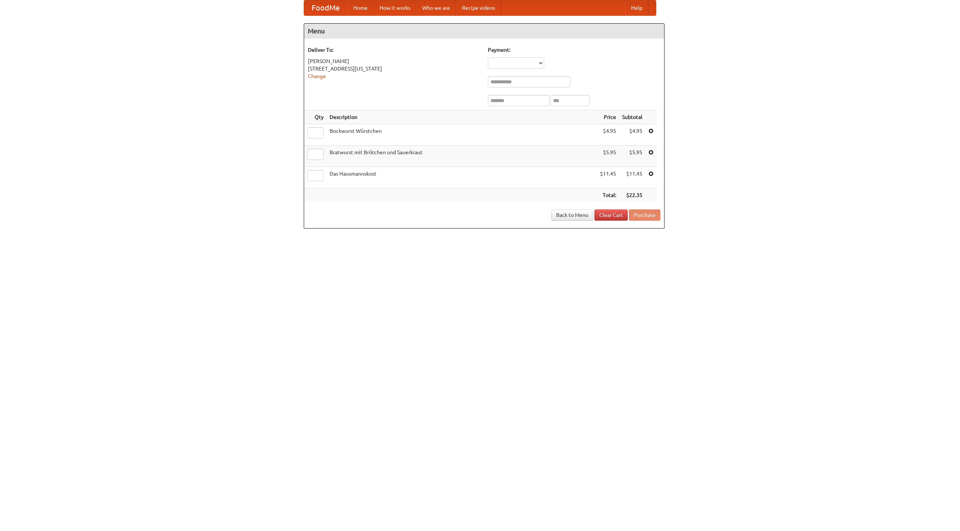 Image resolution: width=960 pixels, height=531 pixels. I want to click on a: Back to Menu, so click(573, 215).